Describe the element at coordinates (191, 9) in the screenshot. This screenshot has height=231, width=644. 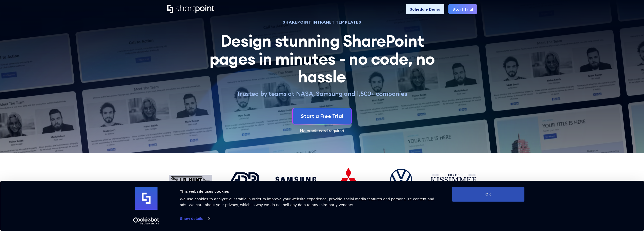
I see `a: Home` at that location.